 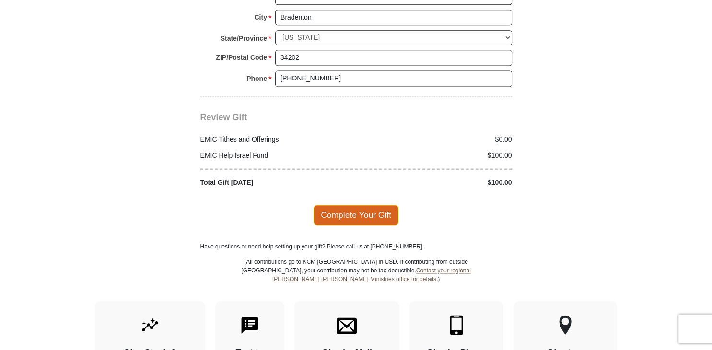 I want to click on span: Review Gift, so click(x=224, y=118).